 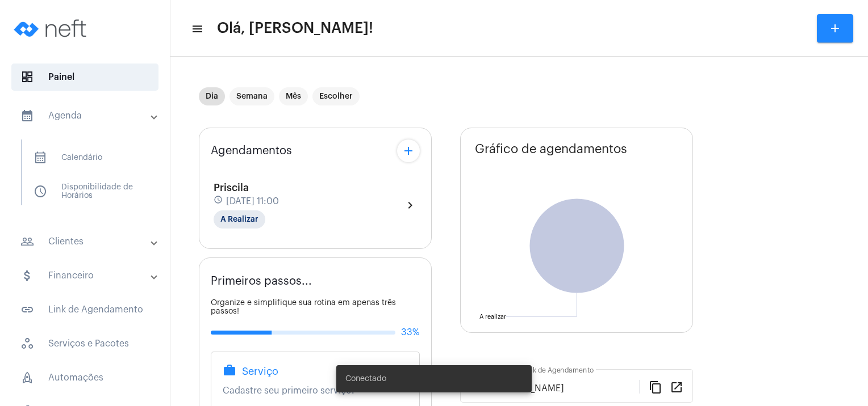 What do you see at coordinates (86, 116) in the screenshot?
I see `mat-panel-title: Agenda` at bounding box center [86, 116].